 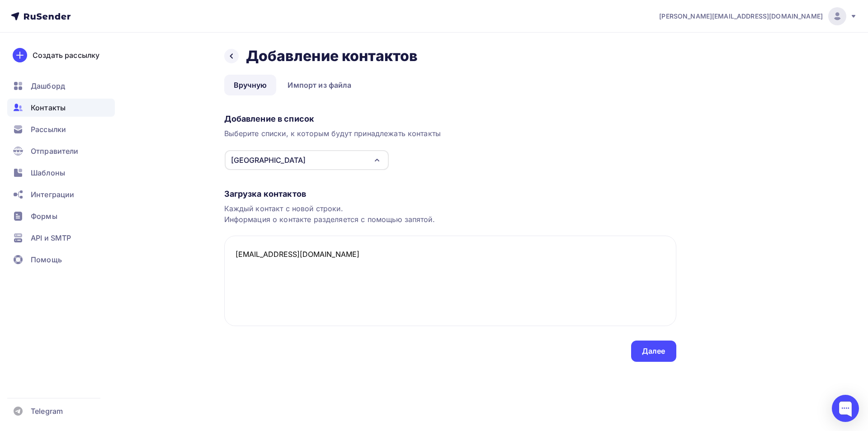 I want to click on a: Вручную, so click(x=250, y=85).